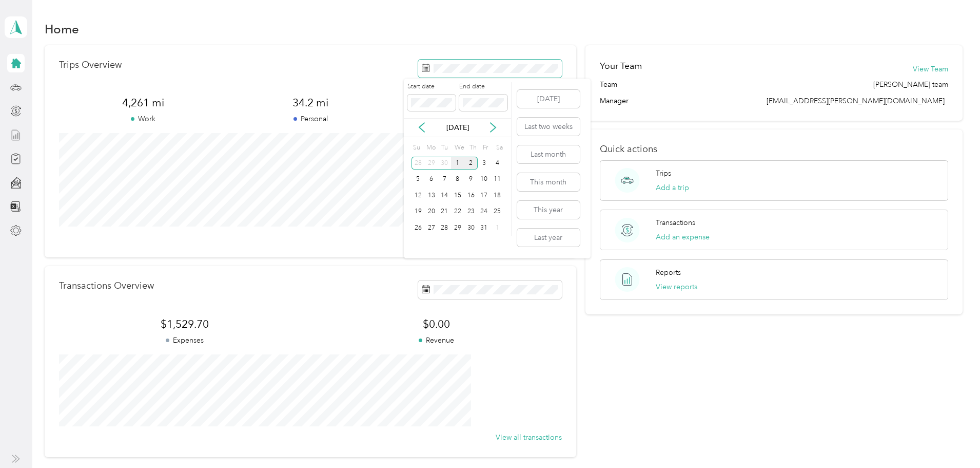  I want to click on span: Manager, so click(614, 101).